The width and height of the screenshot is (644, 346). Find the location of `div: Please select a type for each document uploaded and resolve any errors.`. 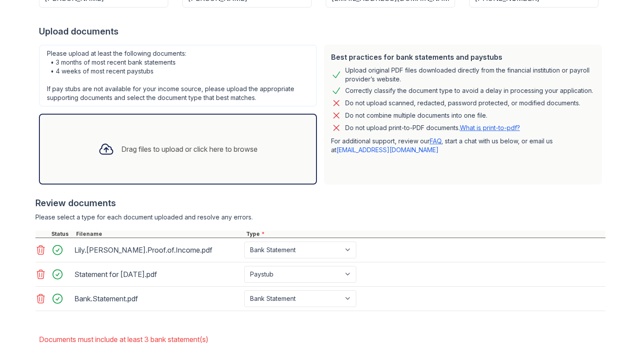

div: Please select a type for each document uploaded and resolve any errors. is located at coordinates (321, 217).